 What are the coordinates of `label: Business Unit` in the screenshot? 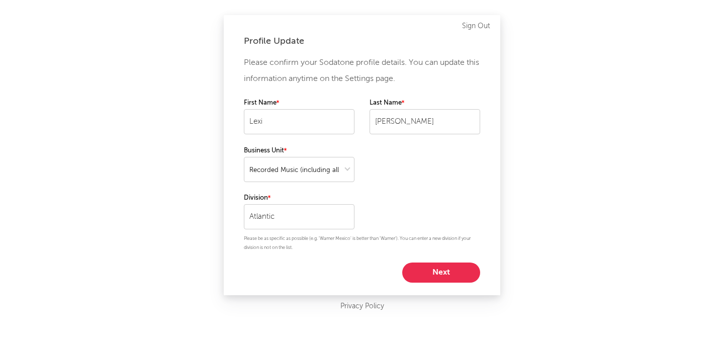 It's located at (299, 151).